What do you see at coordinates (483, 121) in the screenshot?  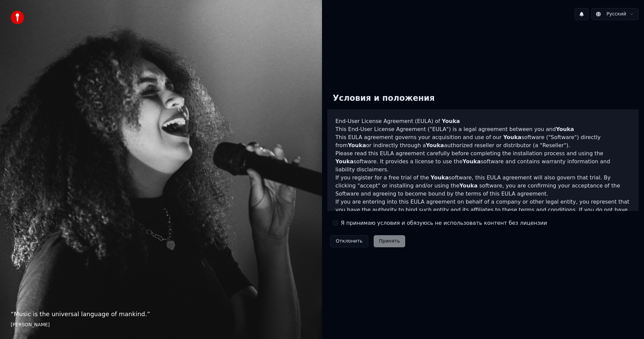 I see `h3: End-User License Agreement (EULA) of` at bounding box center [483, 121].